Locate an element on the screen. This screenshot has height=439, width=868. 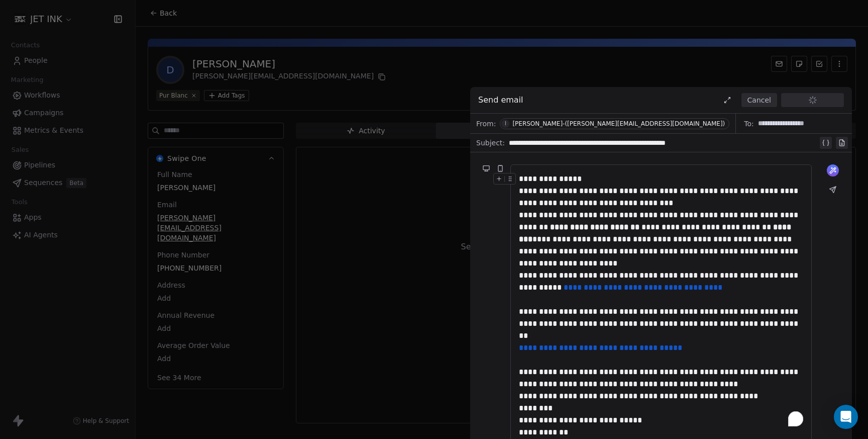
span: From: is located at coordinates (486, 123).